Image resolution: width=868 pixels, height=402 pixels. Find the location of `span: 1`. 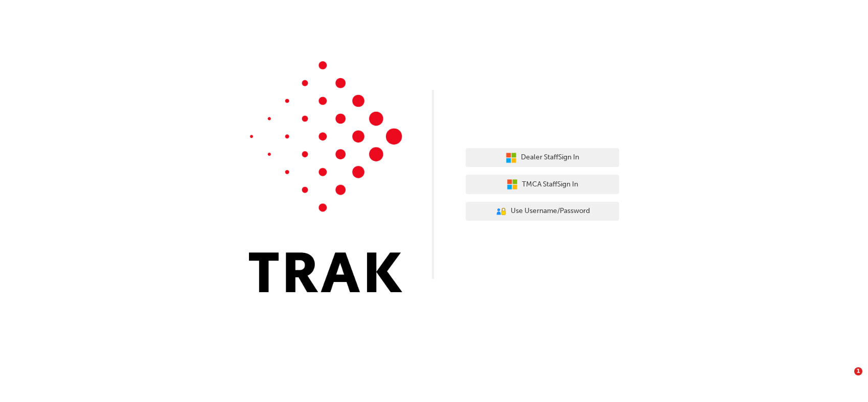

span: 1 is located at coordinates (859, 372).